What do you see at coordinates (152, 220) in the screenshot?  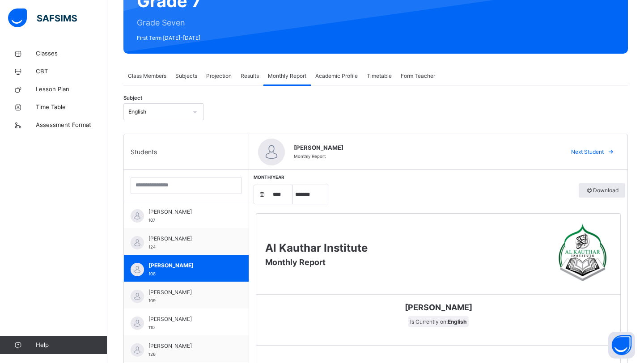 I see `span: 107` at bounding box center [152, 220].